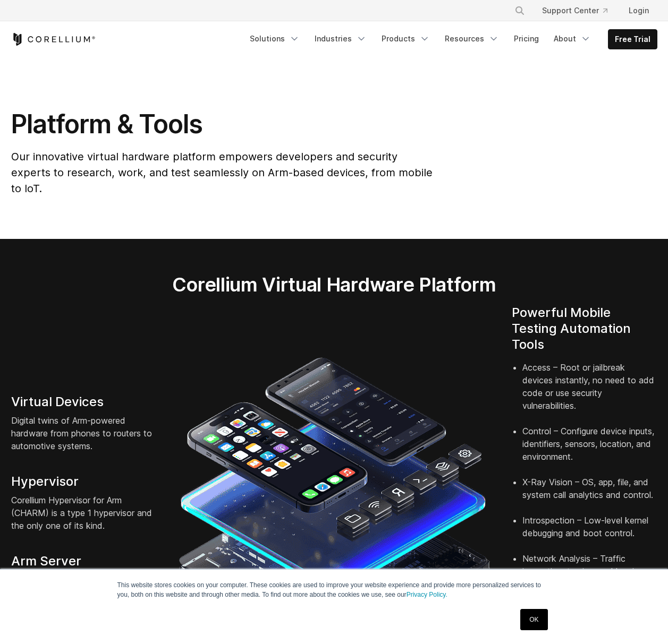 The image size is (668, 644). What do you see at coordinates (334, 590) in the screenshot?
I see `p: This website stores cookies on your computer. These cookies are used to improve your website expe...` at bounding box center [334, 590].